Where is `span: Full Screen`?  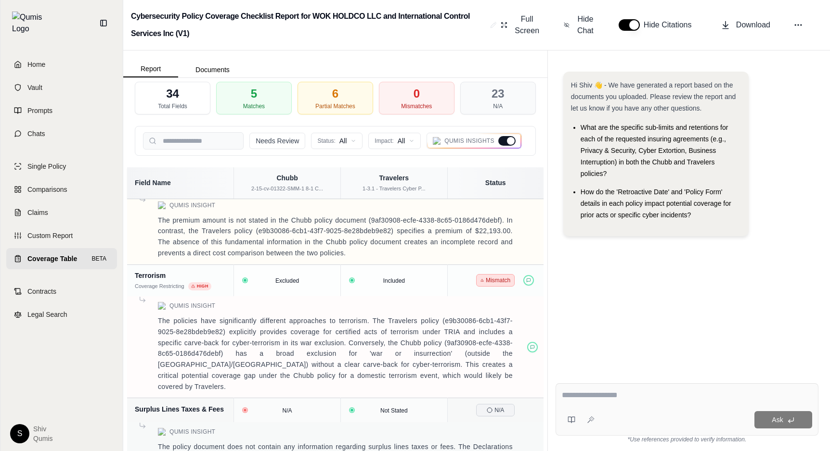 span: Full Screen is located at coordinates (527, 25).